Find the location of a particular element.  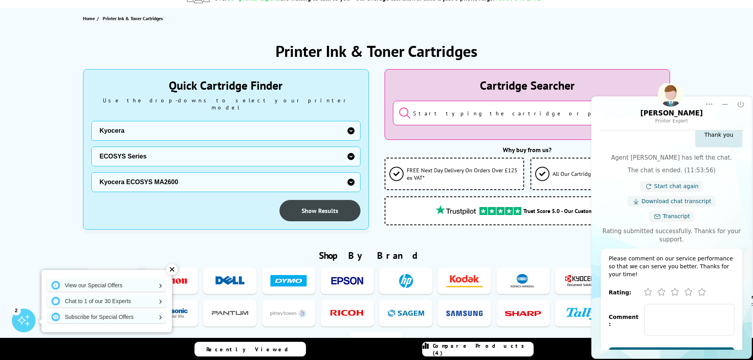

a: Show Results is located at coordinates (320, 211).